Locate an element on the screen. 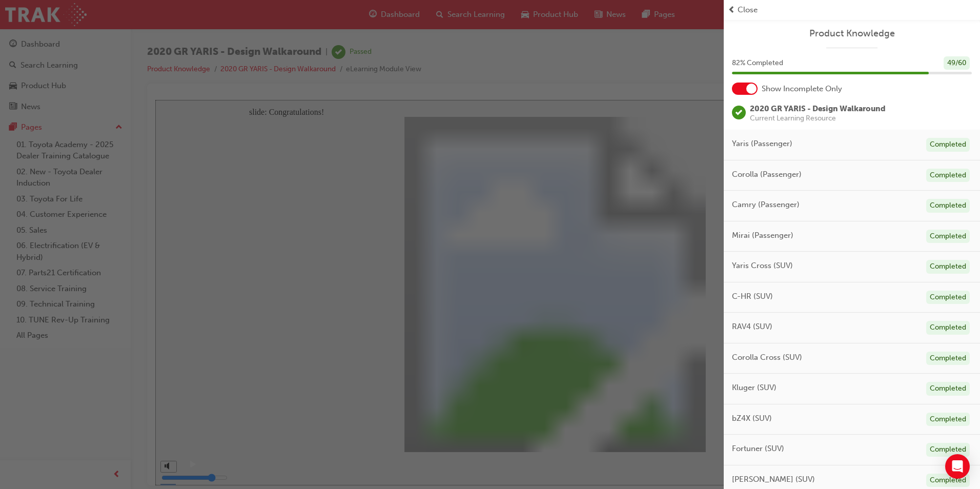 The width and height of the screenshot is (980, 489). span: 2020 GR YARIS - Design Walkaround is located at coordinates (817, 108).